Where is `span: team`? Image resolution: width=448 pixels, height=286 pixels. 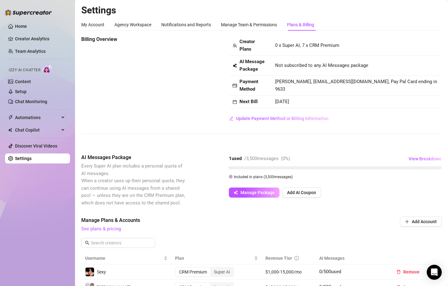 span: team is located at coordinates (235, 46).